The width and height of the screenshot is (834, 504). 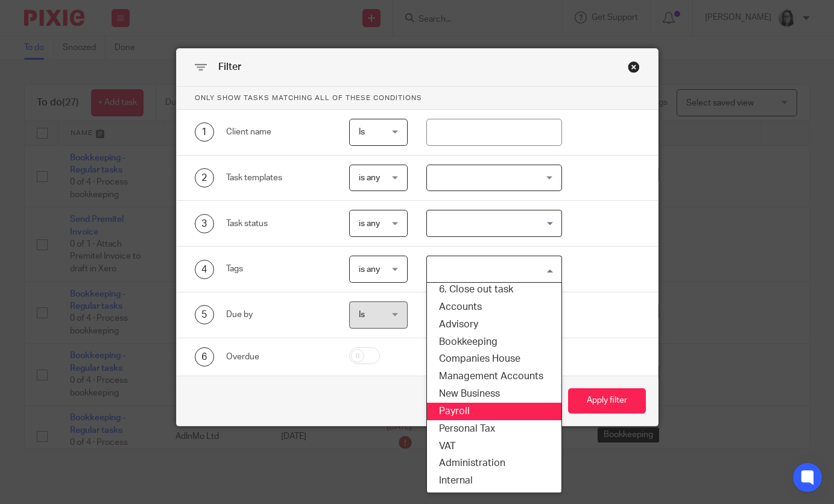 I want to click on span: Filter, so click(x=230, y=67).